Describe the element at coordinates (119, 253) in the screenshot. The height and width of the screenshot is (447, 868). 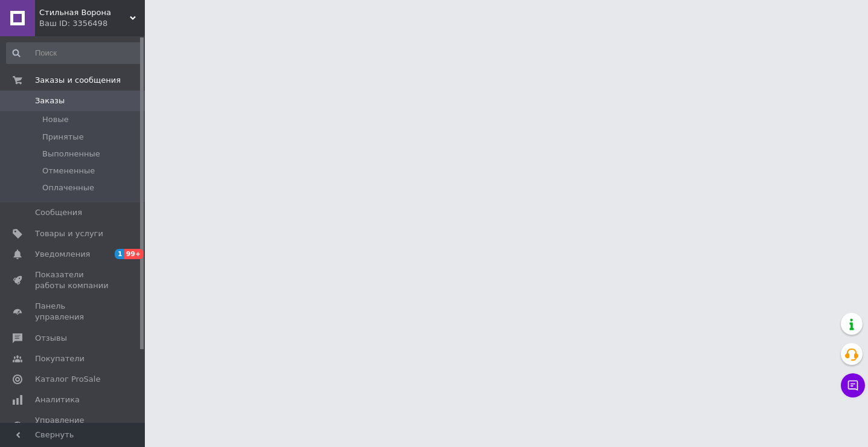
I see `span: 1` at that location.